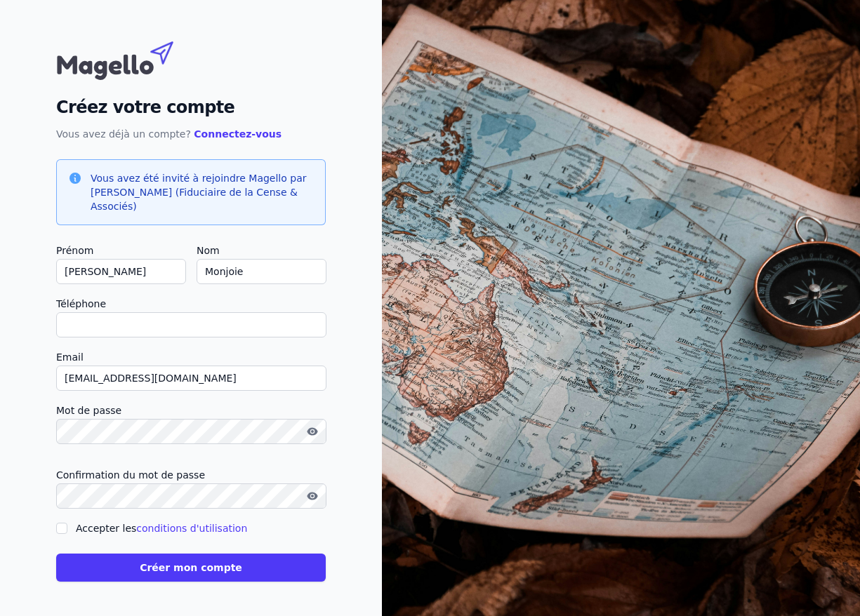  I want to click on label: Email, so click(191, 357).